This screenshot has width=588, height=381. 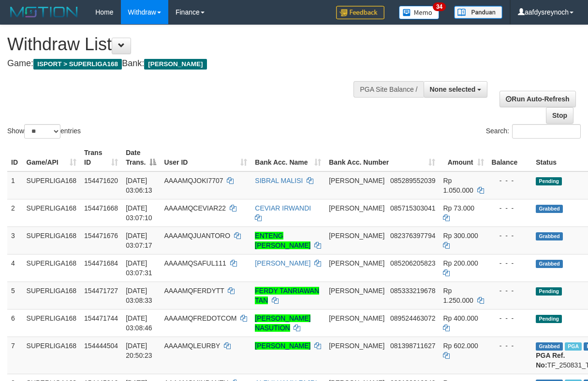 I want to click on th: User ID: activate to sort column ascending, so click(x=205, y=158).